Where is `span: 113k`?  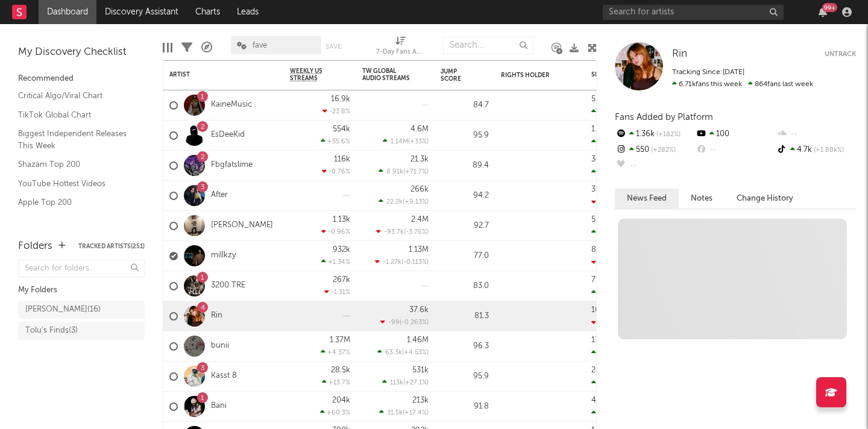
span: 113k is located at coordinates (397, 383).